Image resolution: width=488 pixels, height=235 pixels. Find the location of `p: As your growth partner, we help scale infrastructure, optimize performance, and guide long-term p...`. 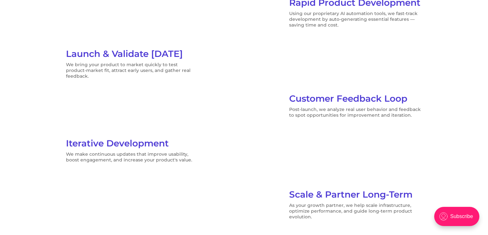

p: As your growth partner, we help scale infrastructure, optimize performance, and guide long-term p... is located at coordinates (355, 211).